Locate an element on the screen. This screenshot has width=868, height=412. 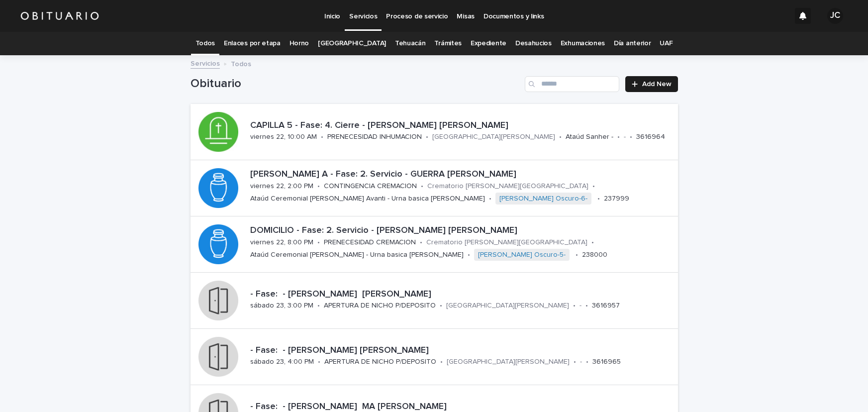
a: Desahucios is located at coordinates (534, 43).